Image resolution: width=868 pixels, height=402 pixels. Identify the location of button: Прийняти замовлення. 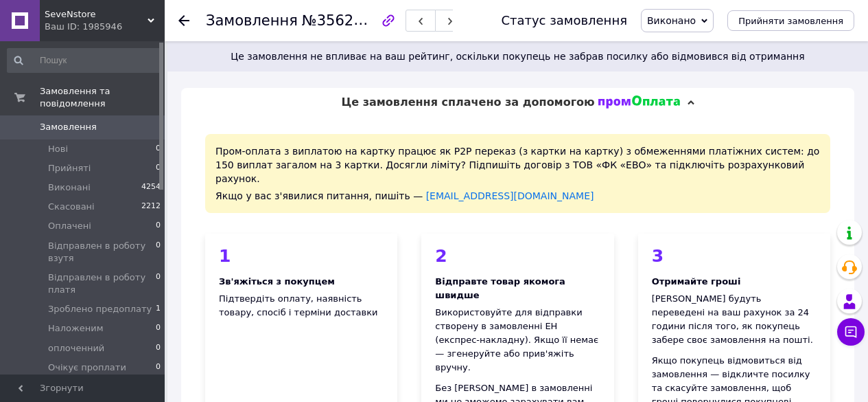
(790, 20).